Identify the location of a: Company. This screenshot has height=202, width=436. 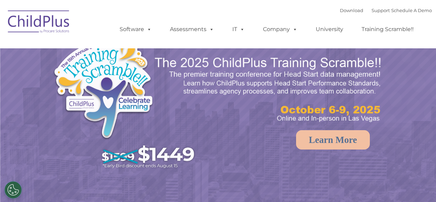
(280, 29).